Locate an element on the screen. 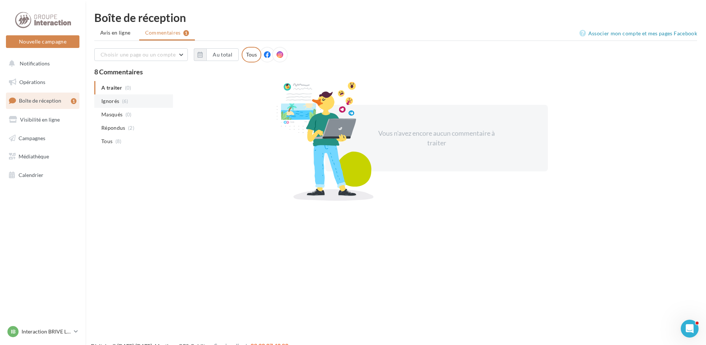  span: (0) is located at coordinates (128, 114).